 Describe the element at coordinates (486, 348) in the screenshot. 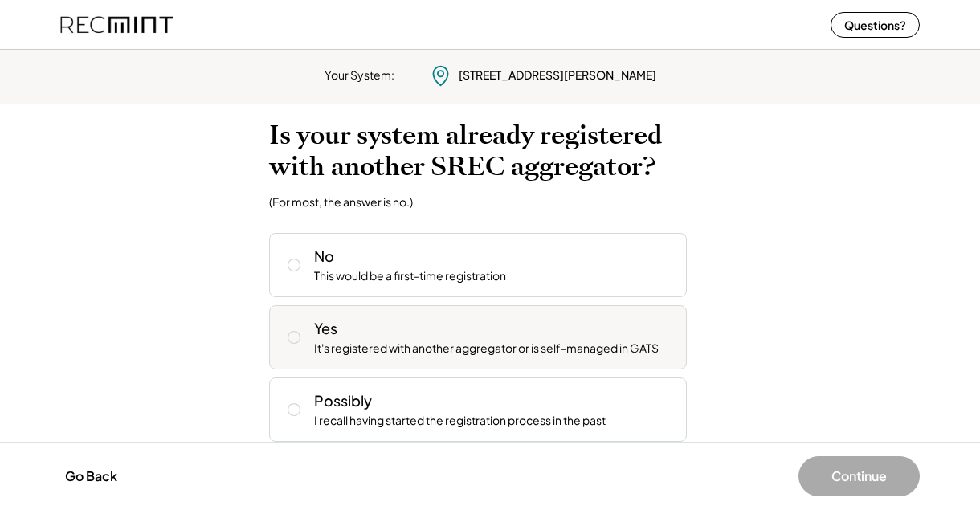

I see `div: It's registered with another aggregator or is self-managed in GATS` at that location.